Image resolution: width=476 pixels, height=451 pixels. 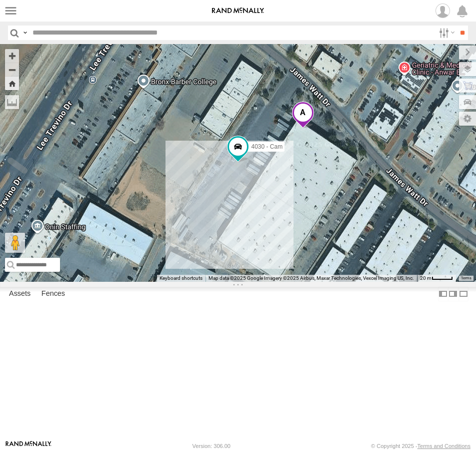 I want to click on label: Measure, so click(x=12, y=102).